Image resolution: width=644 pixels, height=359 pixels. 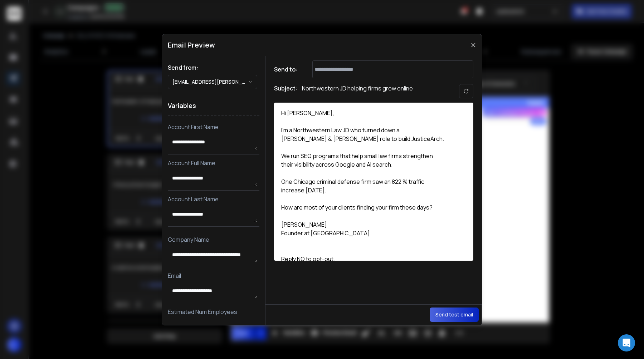 What do you see at coordinates (213, 240) in the screenshot?
I see `p: Company Name` at bounding box center [213, 240].